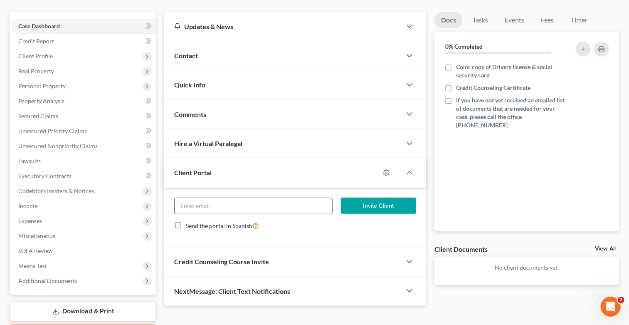 This screenshot has width=629, height=325. Describe the element at coordinates (30, 160) in the screenshot. I see `span: Lawsuits` at that location.